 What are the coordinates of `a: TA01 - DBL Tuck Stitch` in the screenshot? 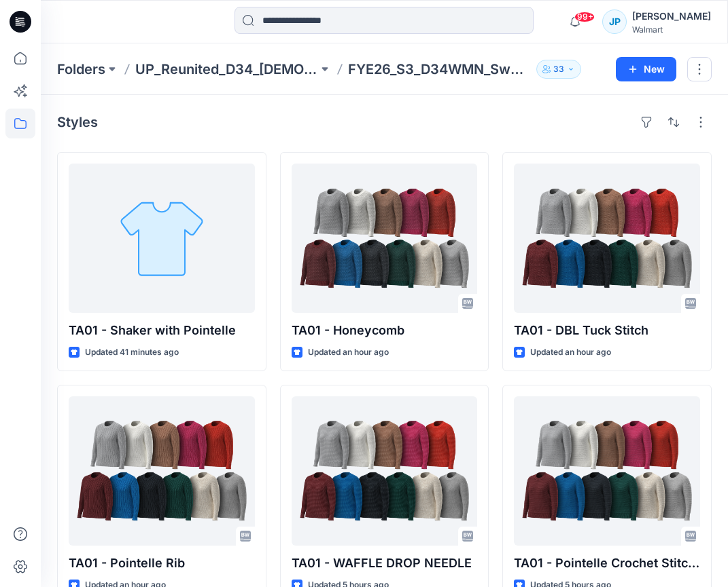 It's located at (607, 238).